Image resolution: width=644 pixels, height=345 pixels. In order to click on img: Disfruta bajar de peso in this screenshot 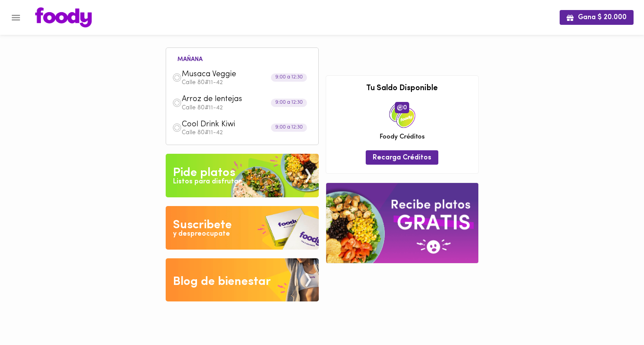, I will do `click(242, 228)`.